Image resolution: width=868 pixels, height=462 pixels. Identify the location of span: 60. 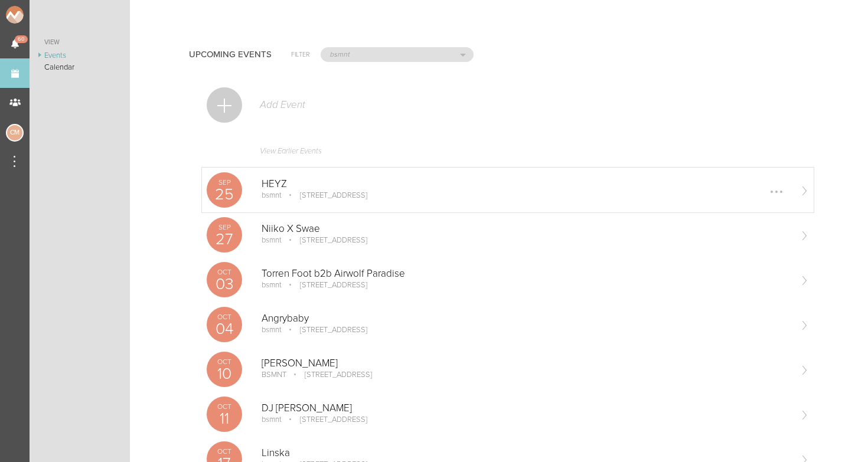
(22, 39).